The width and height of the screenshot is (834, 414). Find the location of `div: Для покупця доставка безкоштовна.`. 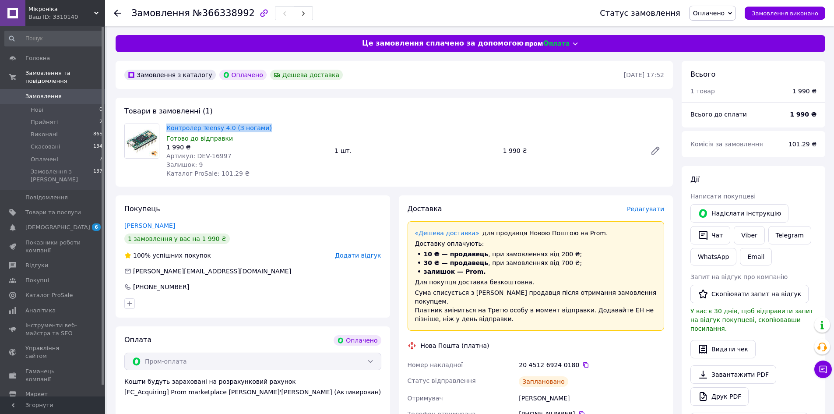

div: Для покупця доставка безкоштовна. is located at coordinates (536, 282).